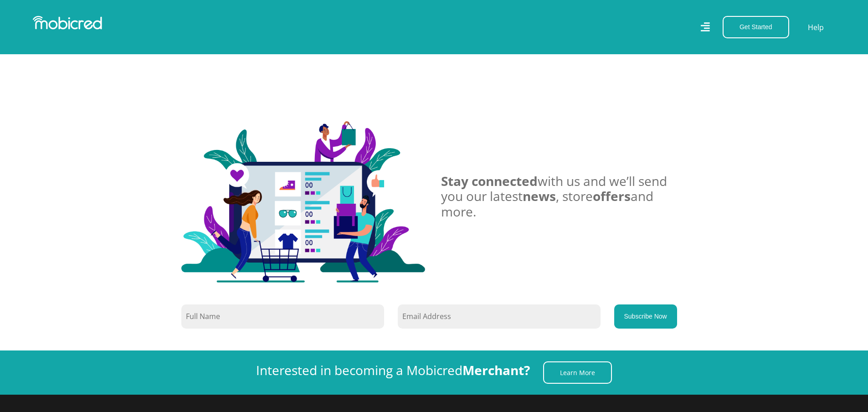 Image resolution: width=868 pixels, height=412 pixels. I want to click on span: news, so click(539, 196).